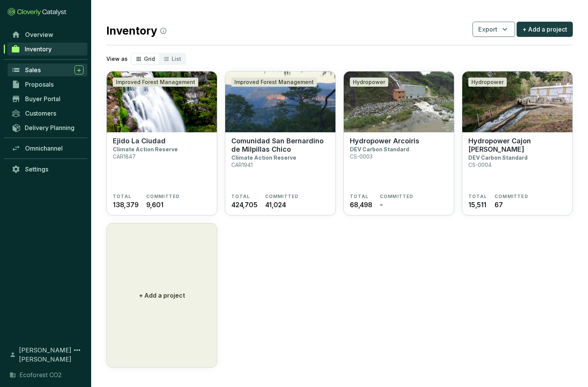  Describe the element at coordinates (38, 49) in the screenshot. I see `span: Inventory` at that location.